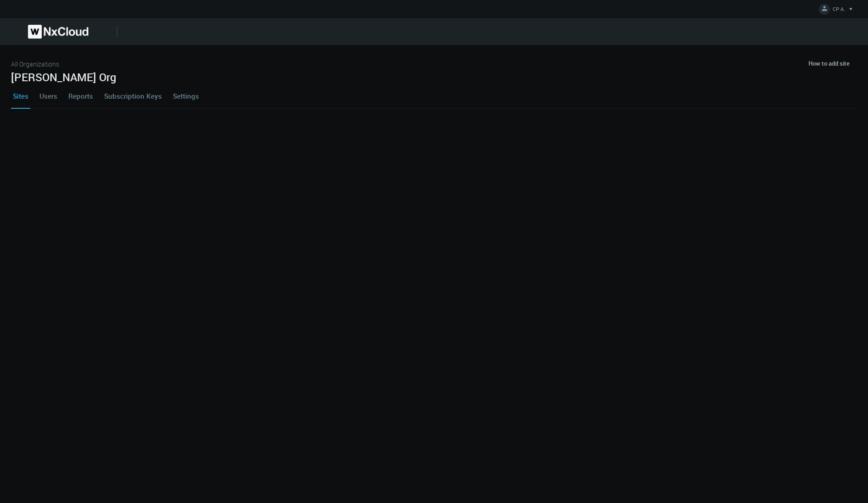  Describe the element at coordinates (59, 31) in the screenshot. I see `img: Nx Cloud logo` at that location.